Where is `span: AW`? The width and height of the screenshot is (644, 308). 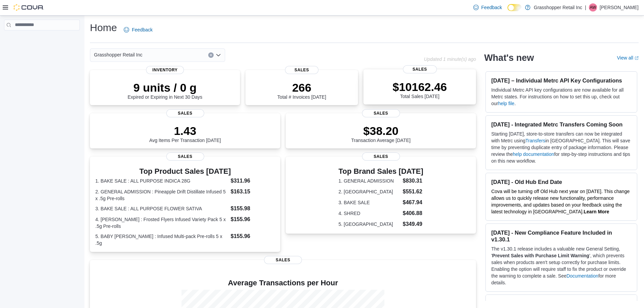
span: AW is located at coordinates (593, 8).